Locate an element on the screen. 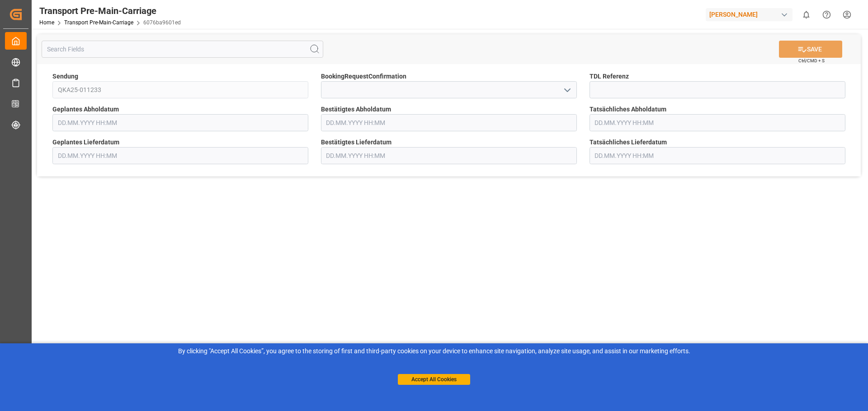 This screenshot has width=868, height=411. span: Ctrl/CMD + S is located at coordinates (811, 60).